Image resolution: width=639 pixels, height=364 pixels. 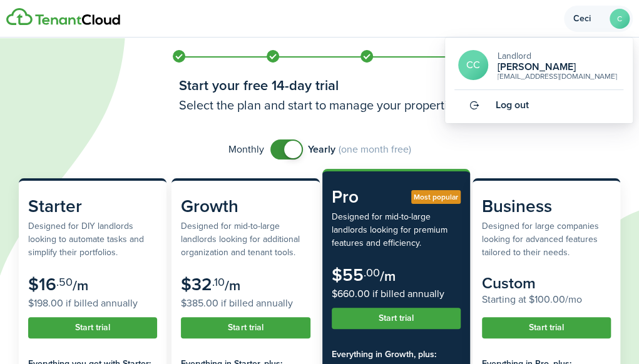 I want to click on subscription-pricing-card-description: Designed for mid-to-large landlords looking for additional organization and tenant tools., so click(x=245, y=239).